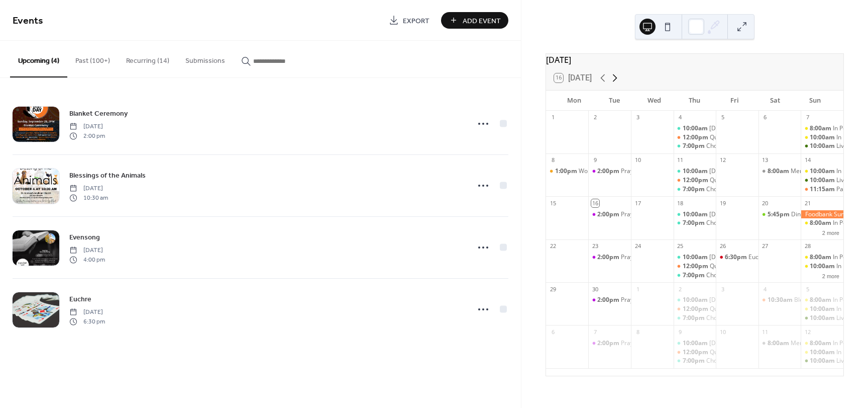 Image resolution: width=868 pixels, height=408 pixels. I want to click on div: 8, so click(638, 331).